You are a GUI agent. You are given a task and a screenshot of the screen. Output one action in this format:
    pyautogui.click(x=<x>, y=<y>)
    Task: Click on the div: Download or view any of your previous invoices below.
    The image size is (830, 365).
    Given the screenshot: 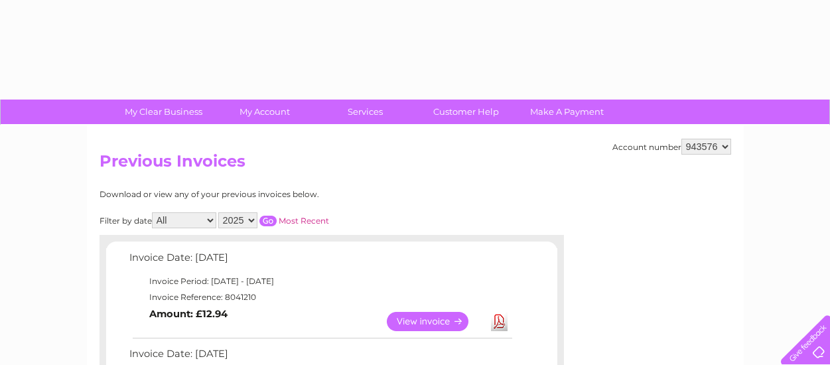 What is the action you would take?
    pyautogui.click(x=273, y=194)
    